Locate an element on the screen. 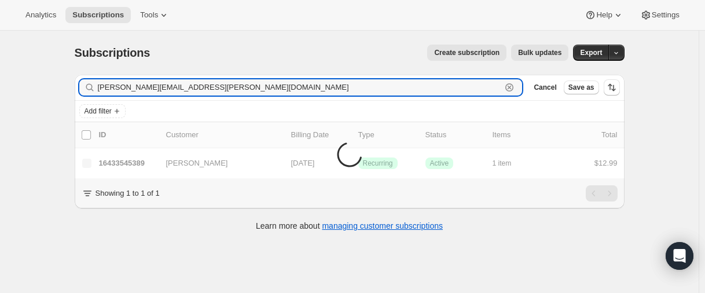  button: Add filter is located at coordinates (102, 111).